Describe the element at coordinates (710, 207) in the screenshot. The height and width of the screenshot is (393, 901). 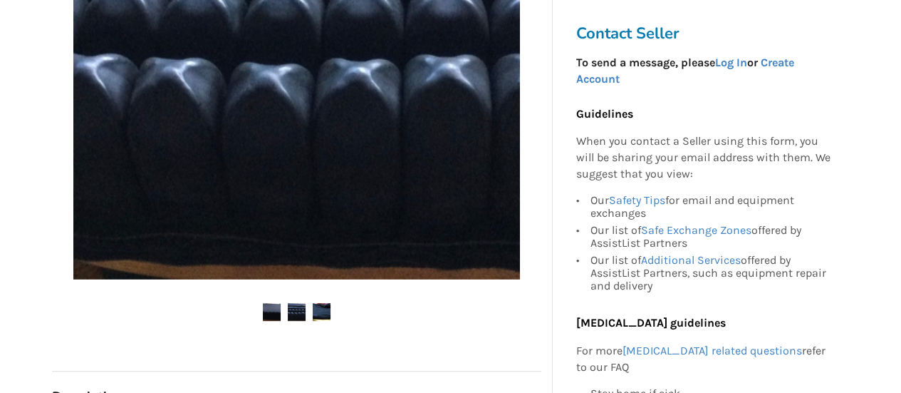
I see `div: Our for email and equipment exchanges` at that location.